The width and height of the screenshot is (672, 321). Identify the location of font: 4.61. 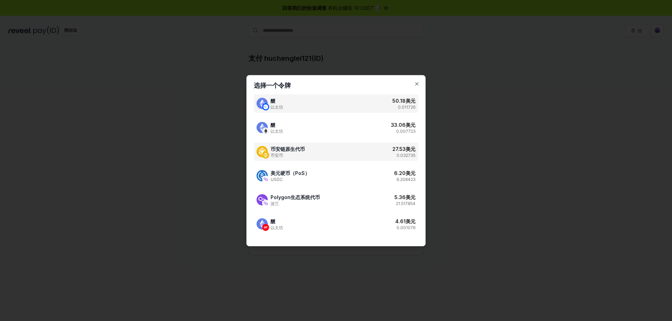
(400, 221).